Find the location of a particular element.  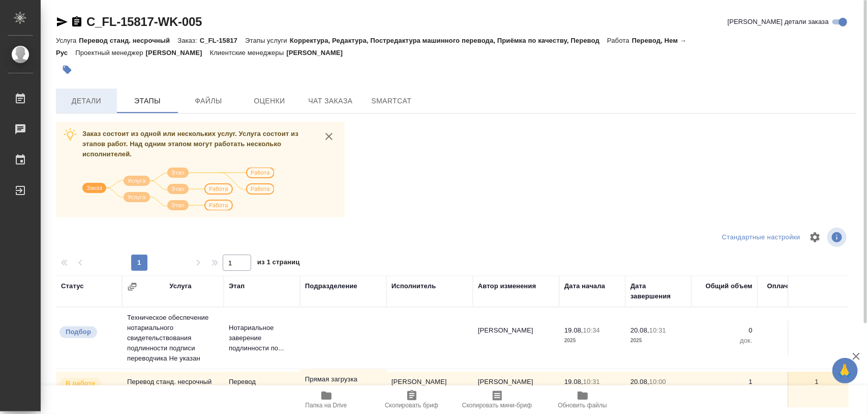

span: Скопировать бриф is located at coordinates (411, 405).